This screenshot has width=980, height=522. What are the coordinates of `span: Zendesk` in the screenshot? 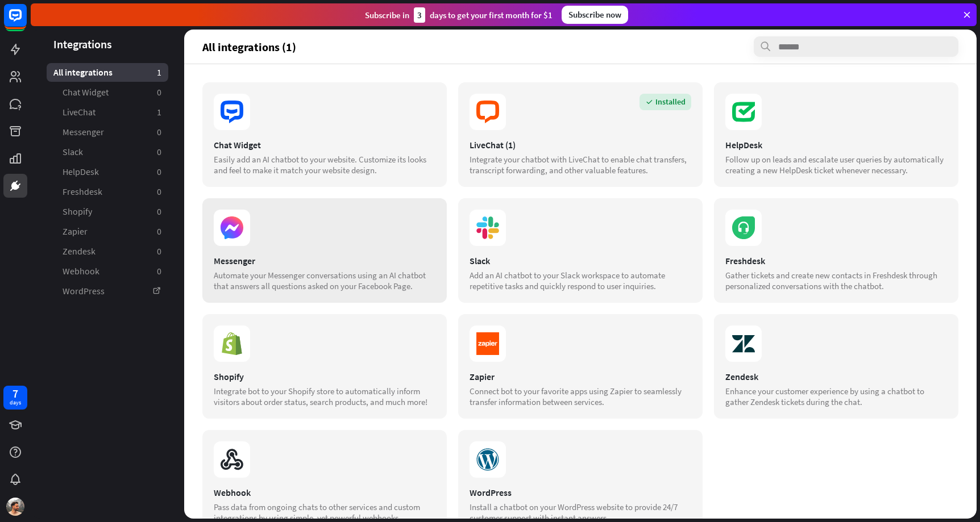 It's located at (79, 251).